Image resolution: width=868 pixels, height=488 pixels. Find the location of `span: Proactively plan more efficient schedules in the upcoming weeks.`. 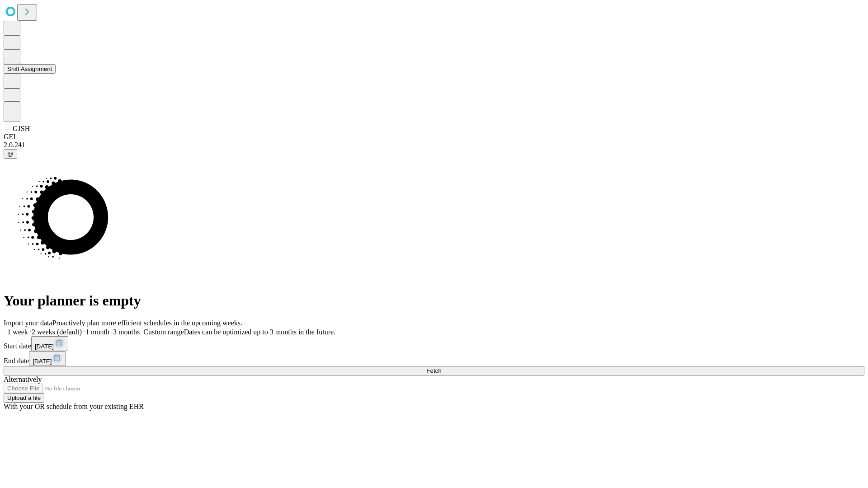

span: Proactively plan more efficient schedules in the upcoming weeks. is located at coordinates (147, 322).